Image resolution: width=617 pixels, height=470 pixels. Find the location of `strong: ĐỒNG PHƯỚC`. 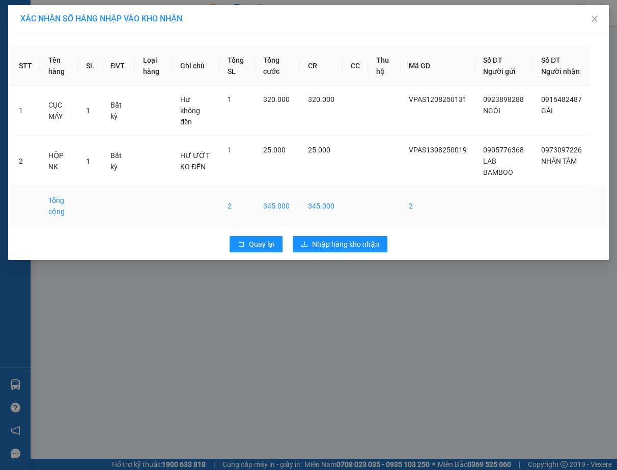

strong: ĐỒNG PHƯỚC is located at coordinates (110, 10).